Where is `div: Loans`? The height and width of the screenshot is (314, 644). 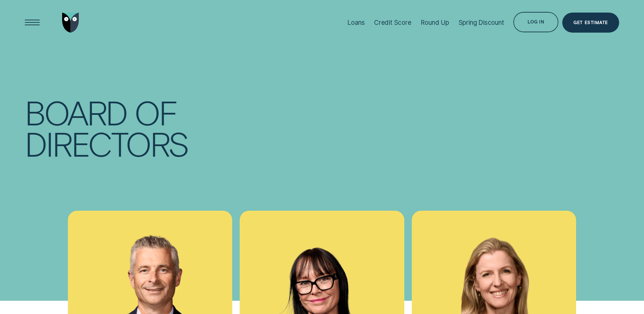
div: Loans is located at coordinates (355, 23).